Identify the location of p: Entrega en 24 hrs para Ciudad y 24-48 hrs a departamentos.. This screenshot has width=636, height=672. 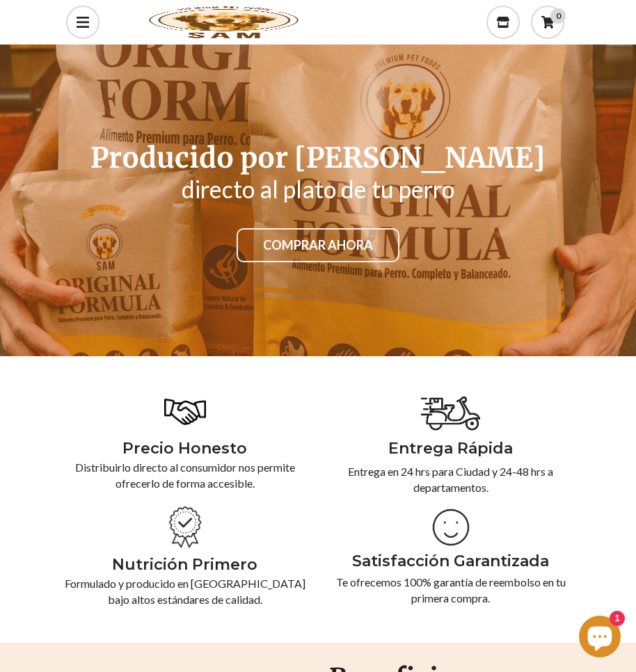
(451, 480).